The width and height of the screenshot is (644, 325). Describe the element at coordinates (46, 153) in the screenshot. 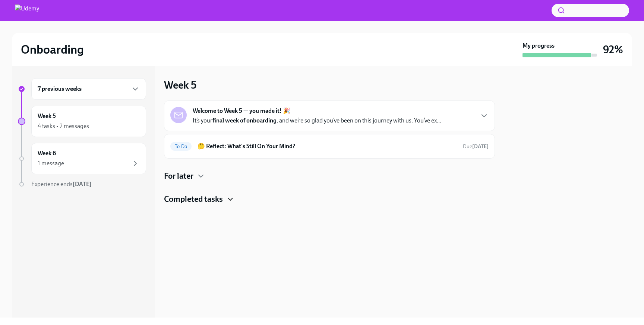

I see `h6: Week 6` at that location.